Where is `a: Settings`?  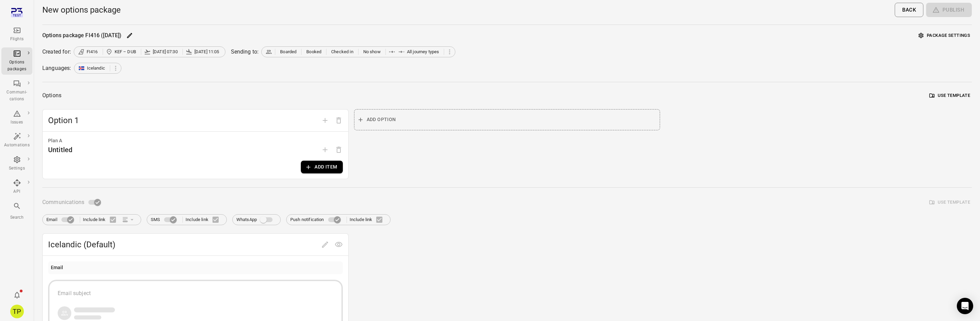 a: Settings is located at coordinates (17, 164).